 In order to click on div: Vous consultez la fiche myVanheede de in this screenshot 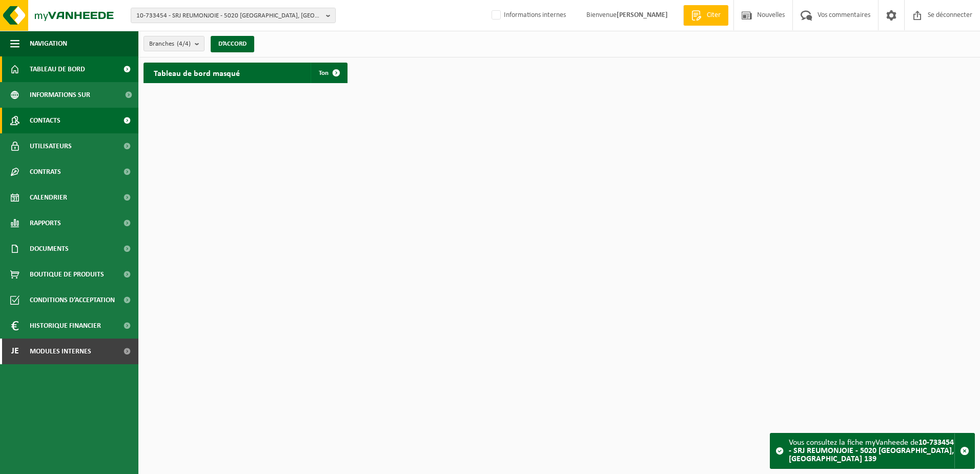, I will do `click(871, 451)`.